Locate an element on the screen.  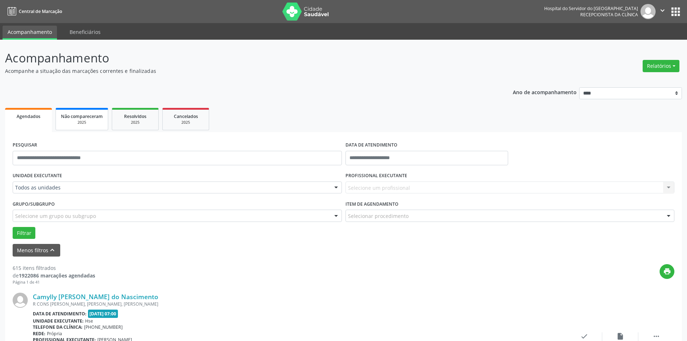
i: check is located at coordinates (585, 336).